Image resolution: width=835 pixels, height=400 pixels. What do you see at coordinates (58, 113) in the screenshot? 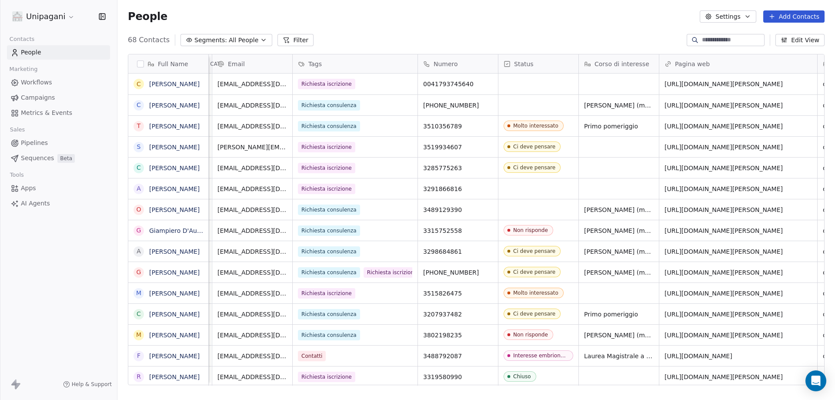
I see `a: Metrics & Events` at bounding box center [58, 113].